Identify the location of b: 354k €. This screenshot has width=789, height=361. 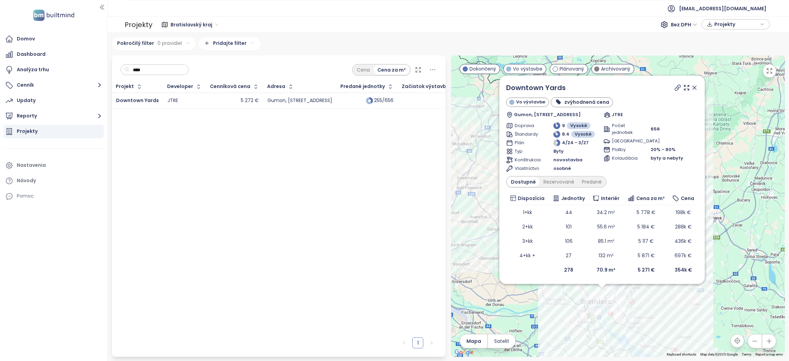
(683, 270).